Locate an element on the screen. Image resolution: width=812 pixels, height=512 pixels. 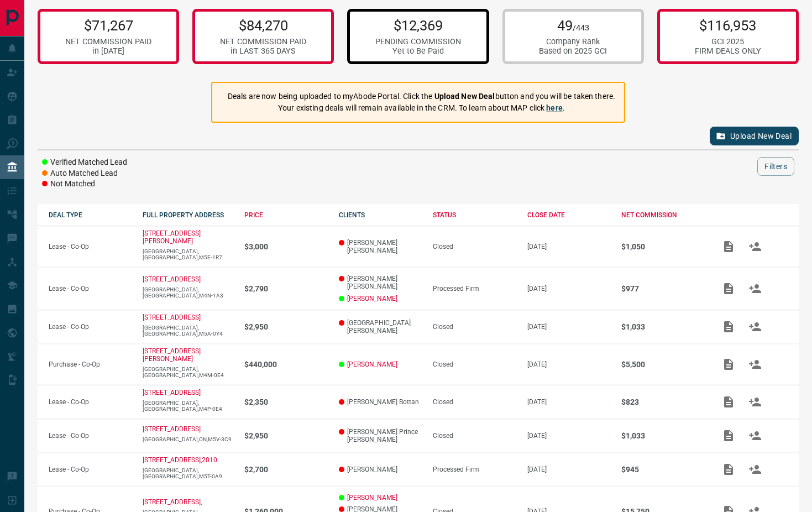
p: $440,000 is located at coordinates (286, 364).